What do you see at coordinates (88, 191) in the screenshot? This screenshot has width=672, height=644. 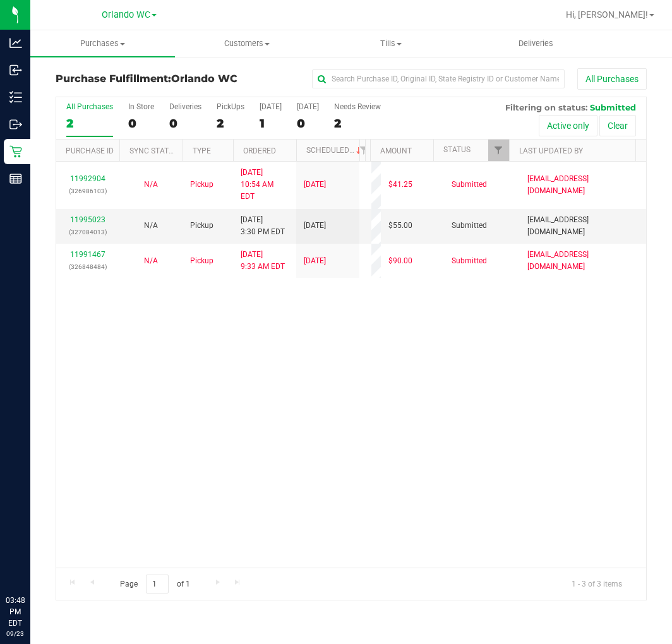 I see `p: (326986103)` at bounding box center [88, 191].